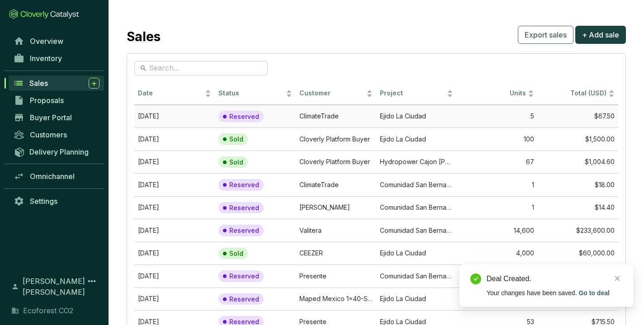 The image size is (644, 325). Describe the element at coordinates (336, 253) in the screenshot. I see `td: CEEZER` at that location.